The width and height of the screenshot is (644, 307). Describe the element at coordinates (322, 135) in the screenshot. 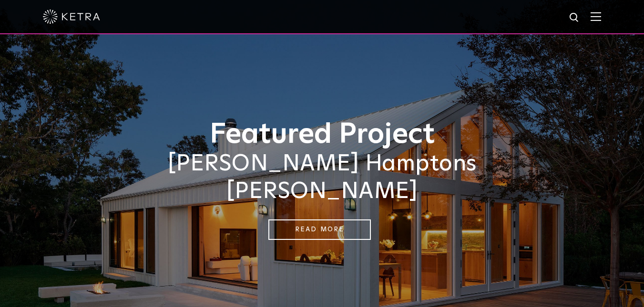

I see `h1: Featured Project` at that location.